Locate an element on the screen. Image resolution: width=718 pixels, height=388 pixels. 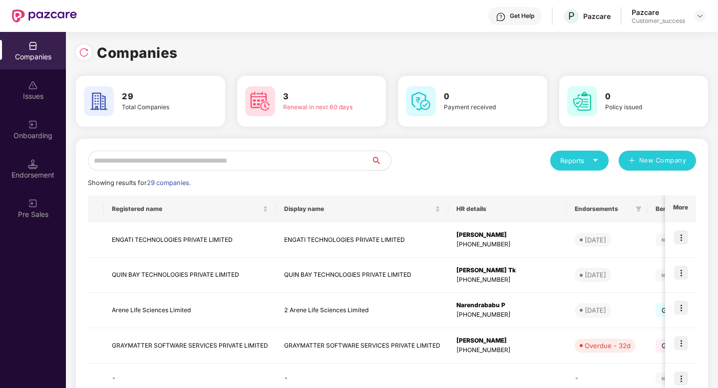
span: filter is located at coordinates (638, 209).